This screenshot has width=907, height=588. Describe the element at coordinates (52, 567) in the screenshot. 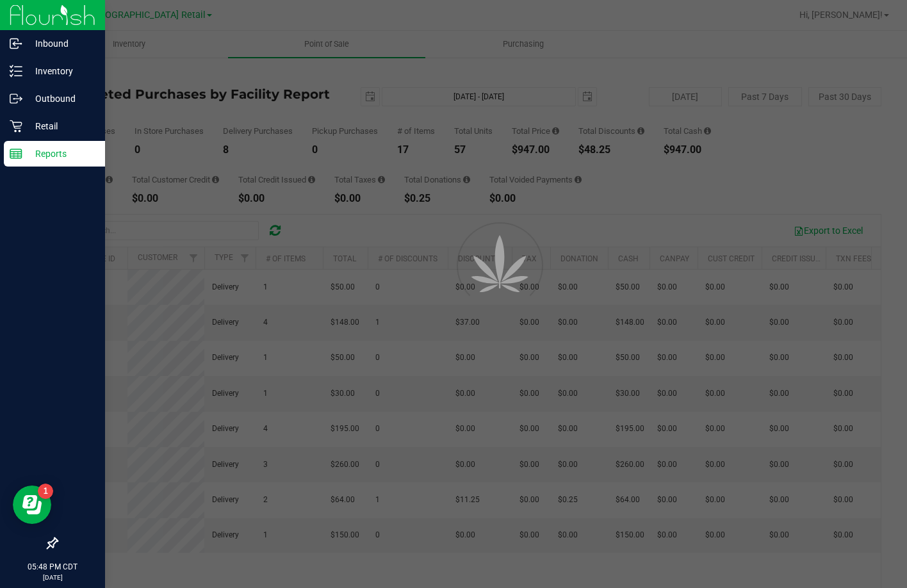

I see `p: 05:48 PM CDT` at that location.